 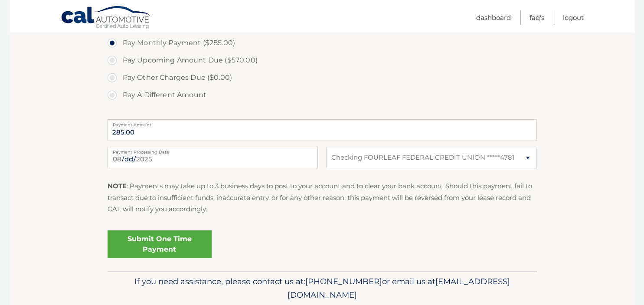 What do you see at coordinates (159, 244) in the screenshot?
I see `a: Submit One Time Payment` at bounding box center [159, 244].